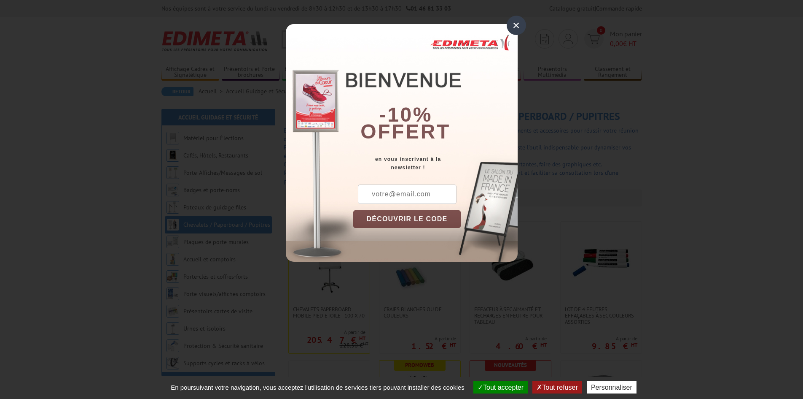 This screenshot has width=803, height=399. Describe the element at coordinates (38, 52) in the screenshot. I see `img: tab_domain_overview_orange.svg` at that location.